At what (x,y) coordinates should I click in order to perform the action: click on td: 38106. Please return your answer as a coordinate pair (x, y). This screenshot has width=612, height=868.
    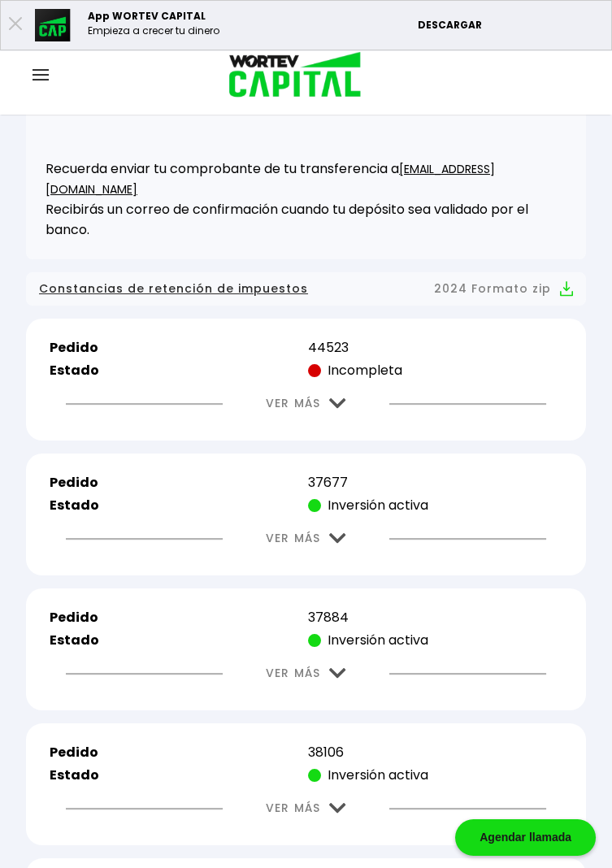
    Looking at the image, I should click on (435, 752).